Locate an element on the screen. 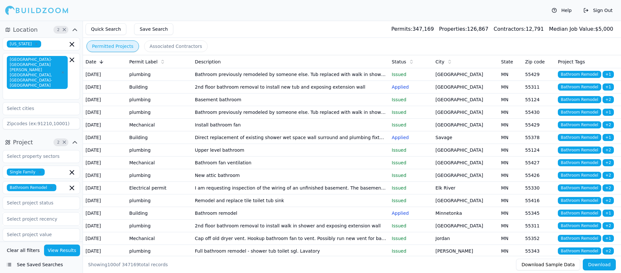  span: Clear Location filters is located at coordinates (64, 30).